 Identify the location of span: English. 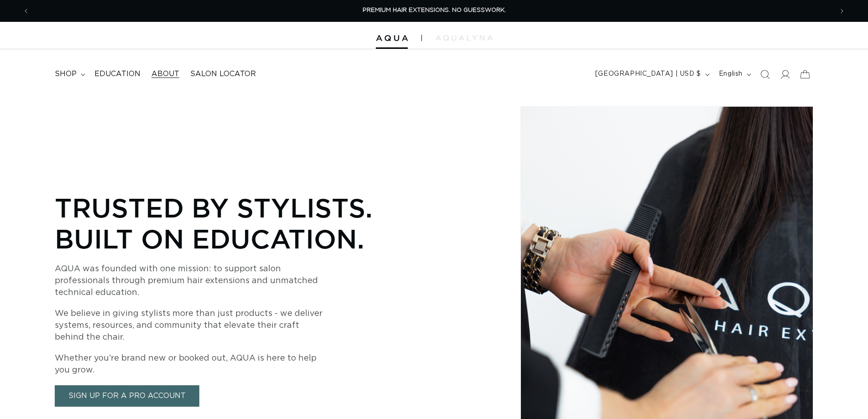
(731, 74).